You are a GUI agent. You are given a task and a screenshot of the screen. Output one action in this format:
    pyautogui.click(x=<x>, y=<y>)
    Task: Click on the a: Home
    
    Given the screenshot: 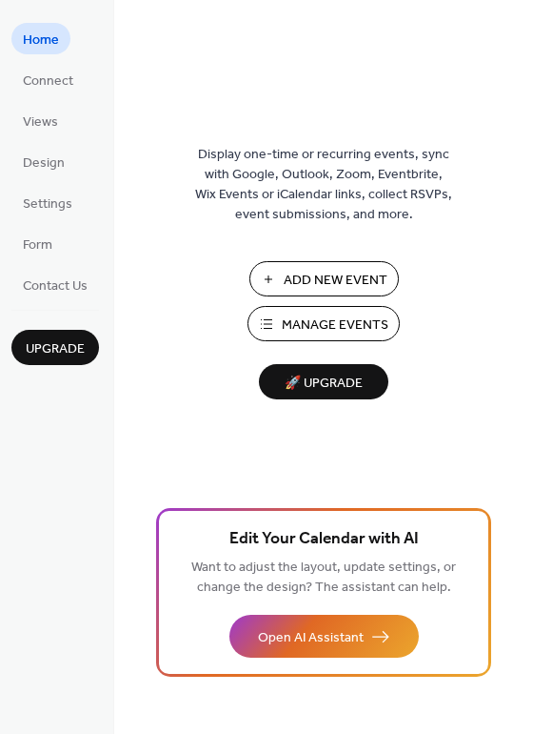 What is the action you would take?
    pyautogui.click(x=41, y=38)
    